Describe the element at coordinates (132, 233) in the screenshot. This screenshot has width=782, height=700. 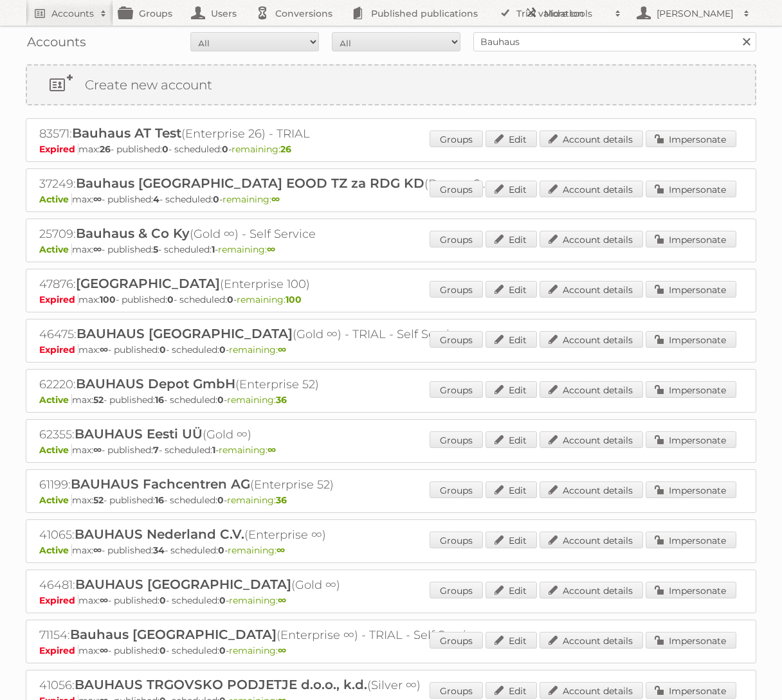
I see `span: Bauhaus & Co Ky` at that location.